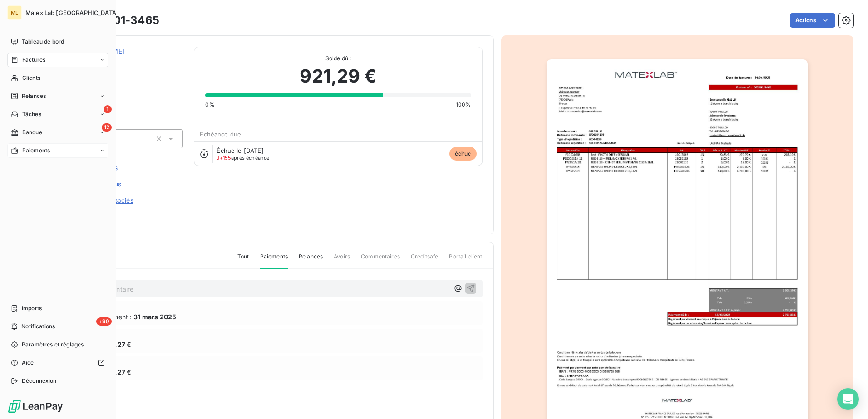 The width and height of the screenshot is (868, 419). Describe the element at coordinates (127, 62) in the screenshot. I see `span: 01EGALLO` at that location.